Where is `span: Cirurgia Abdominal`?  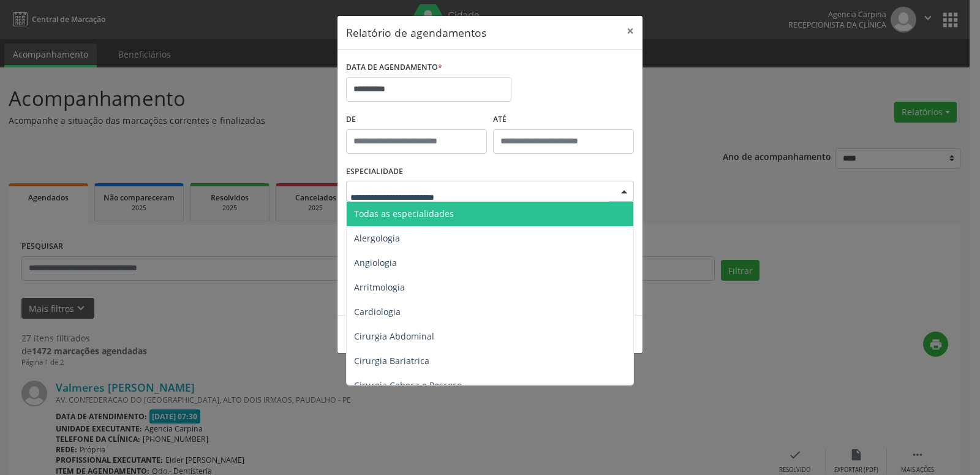
span: Cirurgia Abdominal is located at coordinates (394, 336).